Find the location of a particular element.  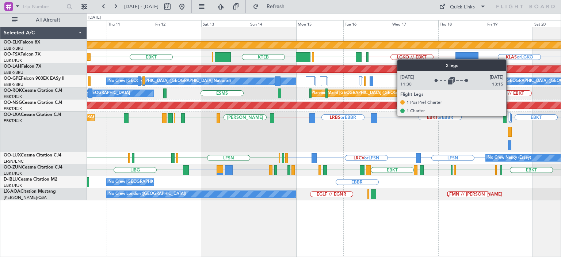

a: OO-ROKCessna Citation CJ4 is located at coordinates (33, 91).